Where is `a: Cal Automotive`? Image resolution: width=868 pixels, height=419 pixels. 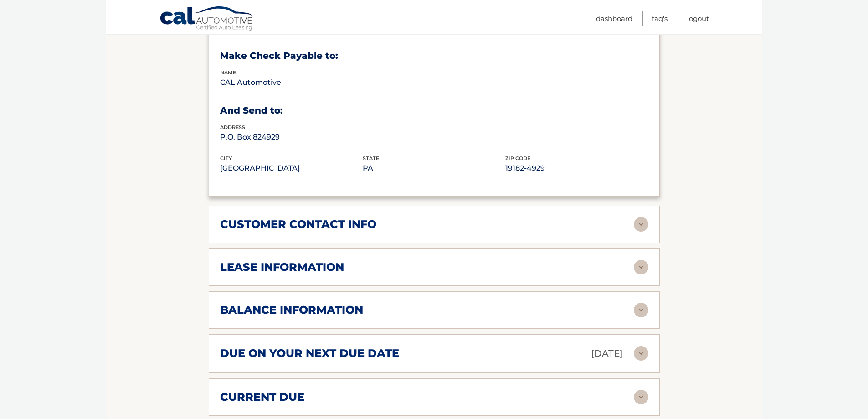 a: Cal Automotive is located at coordinates (208, 19).